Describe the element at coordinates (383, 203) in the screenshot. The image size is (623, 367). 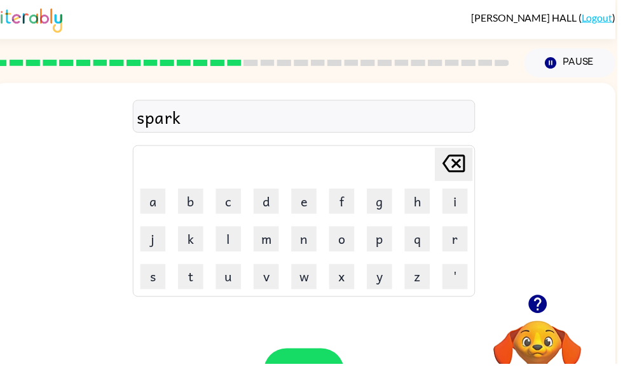
I see `button: g` at that location.